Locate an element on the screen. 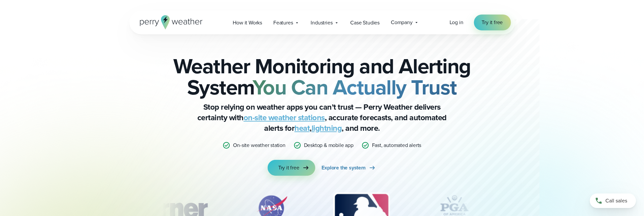 The width and height of the screenshot is (644, 216). a: Explore the system is located at coordinates (349, 168).